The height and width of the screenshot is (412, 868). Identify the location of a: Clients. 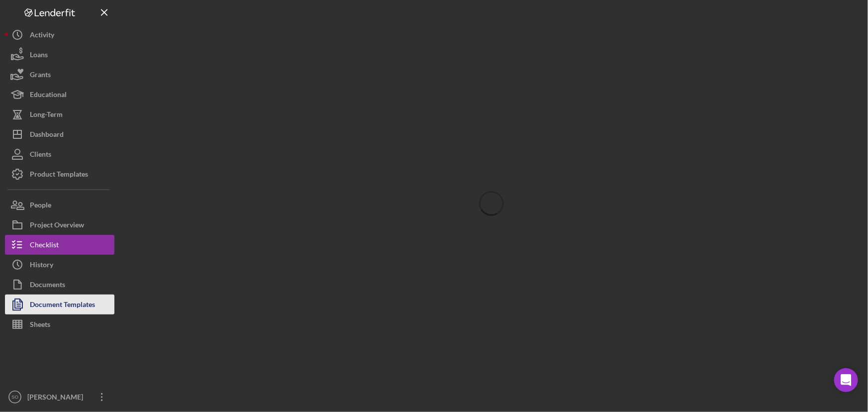
(60, 154).